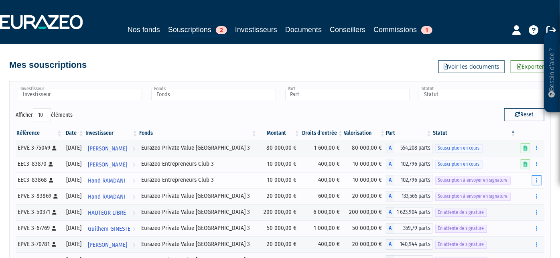  I want to click on h4: Mes souscriptions, so click(48, 65).